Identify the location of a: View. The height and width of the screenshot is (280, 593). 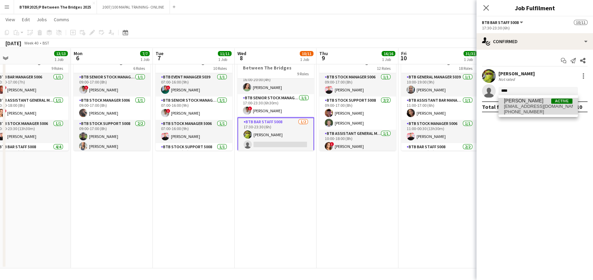
(10, 20).